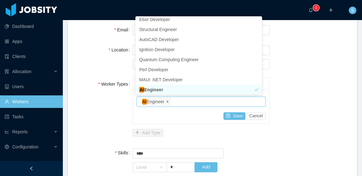 Image resolution: width=362 pixels, height=176 pixels. I want to click on i: icon: close, so click(167, 102).